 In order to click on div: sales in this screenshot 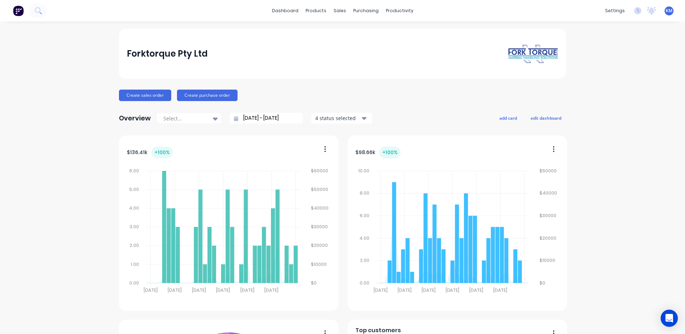, I will do `click(340, 11)`.